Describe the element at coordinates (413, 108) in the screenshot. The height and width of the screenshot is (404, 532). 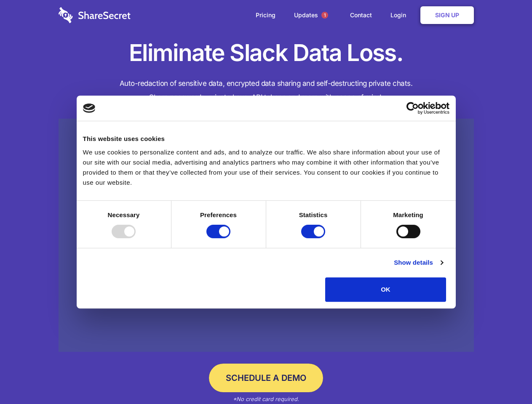
I see `a: Usercentrics Cookiebot - opens in a new window` at that location.